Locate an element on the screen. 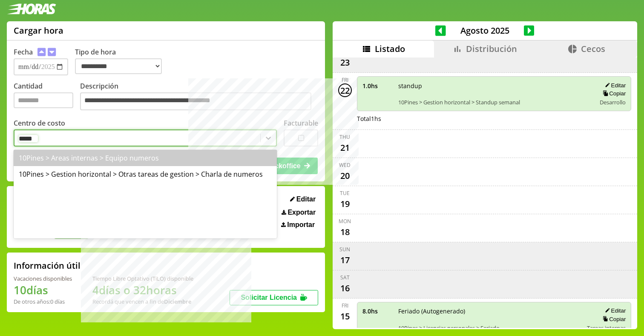 Image resolution: width=644 pixels, height=336 pixels. span: Editar is located at coordinates (306, 200).